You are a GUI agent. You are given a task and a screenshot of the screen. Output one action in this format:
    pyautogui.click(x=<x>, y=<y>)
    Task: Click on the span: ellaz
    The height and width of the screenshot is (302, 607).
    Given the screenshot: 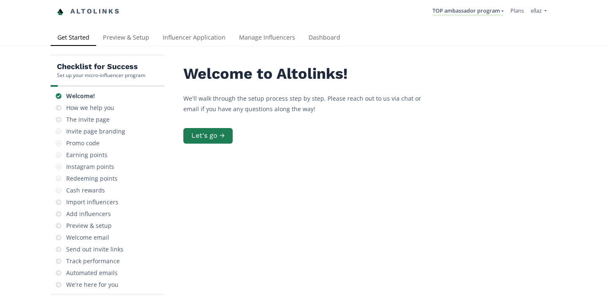 What is the action you would take?
    pyautogui.click(x=536, y=11)
    